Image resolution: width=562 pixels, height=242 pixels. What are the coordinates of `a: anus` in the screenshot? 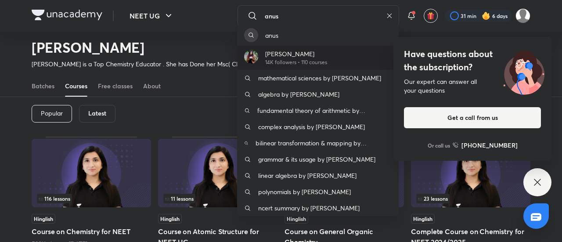 It's located at (318, 35).